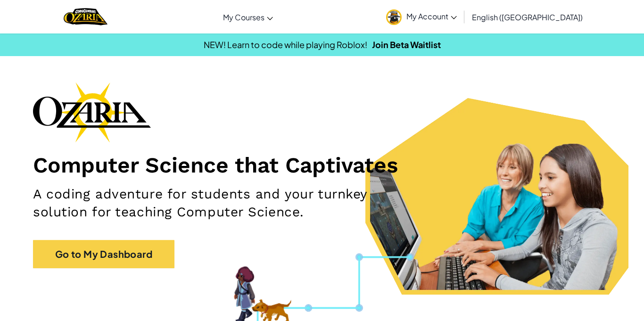  Describe the element at coordinates (248, 17) in the screenshot. I see `a: My Courses` at that location.